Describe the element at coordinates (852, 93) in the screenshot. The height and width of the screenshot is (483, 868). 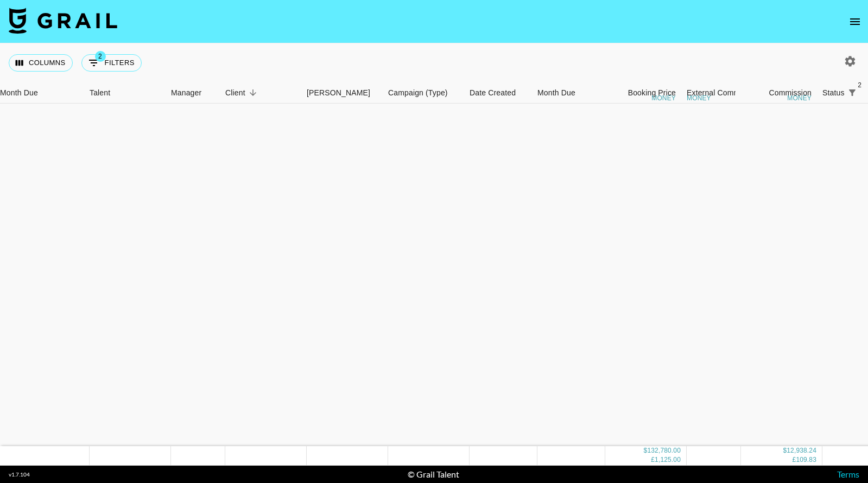
I see `div: 2 active filters` at that location.